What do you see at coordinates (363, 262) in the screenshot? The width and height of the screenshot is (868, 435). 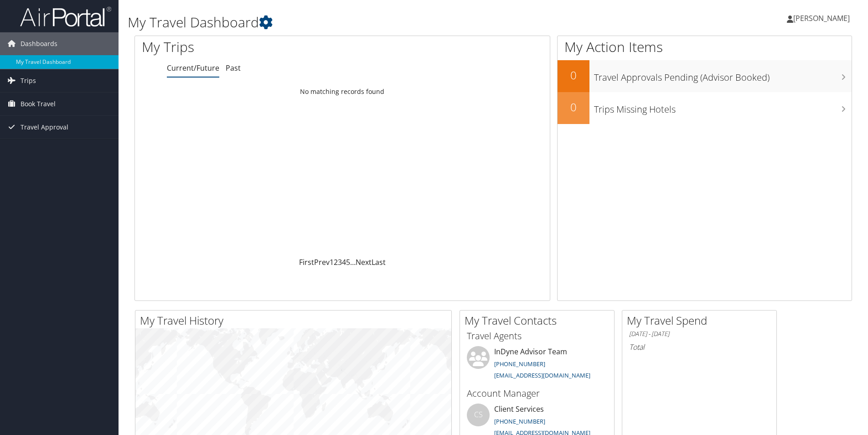 I see `a: Next` at bounding box center [363, 262].